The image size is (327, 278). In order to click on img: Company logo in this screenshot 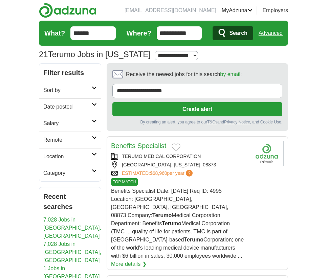, I will do `click(267, 153)`.